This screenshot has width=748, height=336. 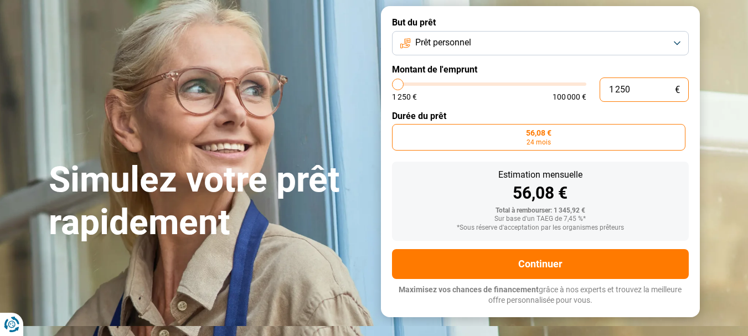 I want to click on div: 56,08 €, so click(x=540, y=193).